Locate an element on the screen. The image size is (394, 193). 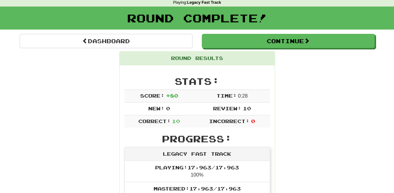
span: Correct: is located at coordinates (154, 121).